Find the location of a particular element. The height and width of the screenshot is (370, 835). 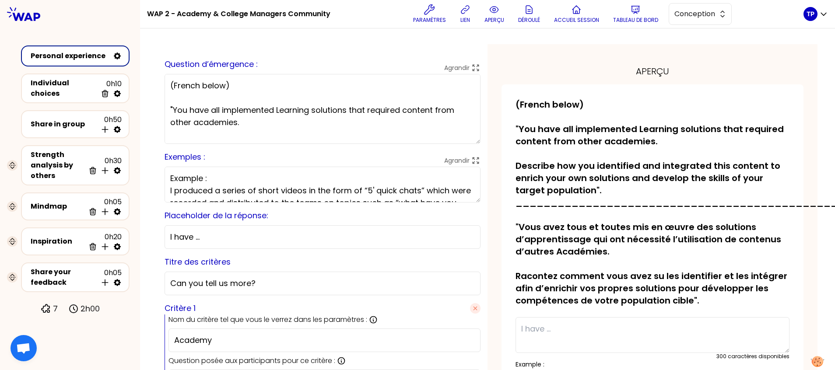

textarea: (French below) "You have all implemented Learning solutions that required content from other acad... is located at coordinates (322, 109).